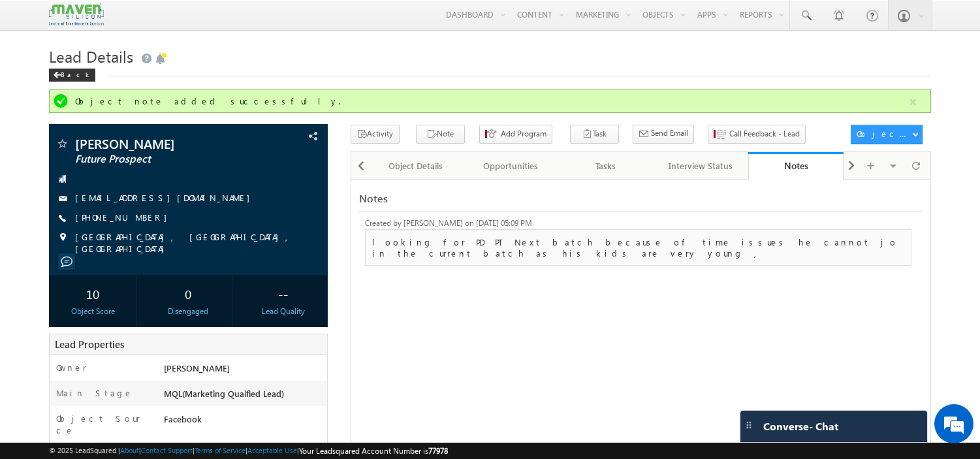  Describe the element at coordinates (89, 344) in the screenshot. I see `span: Lead Properties` at that location.